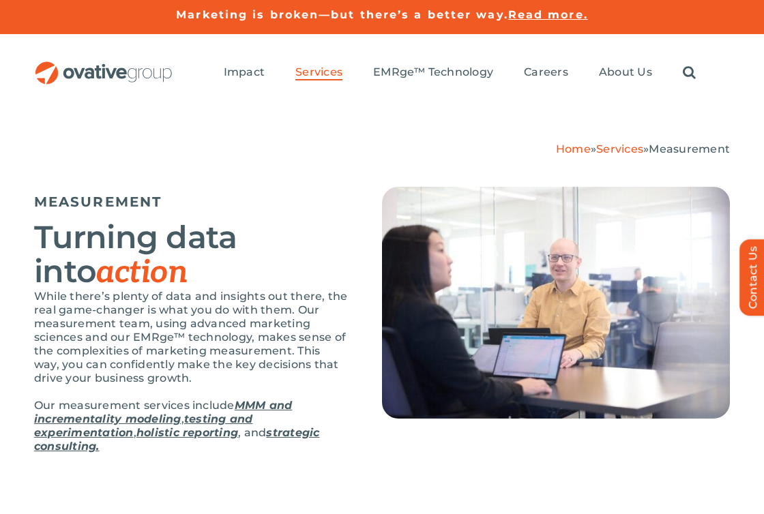 The image size is (764, 514). I want to click on span: About Us, so click(625, 72).